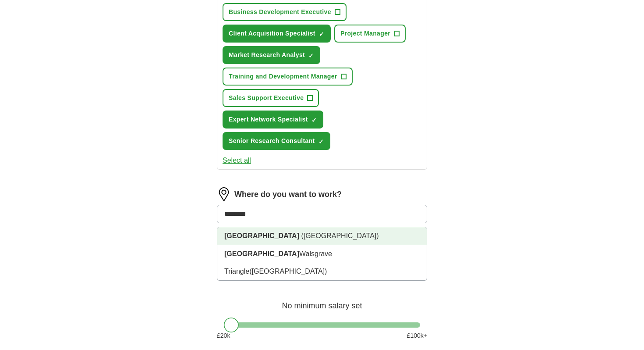 This screenshot has height=350, width=644. I want to click on button: Project Manager, so click(370, 33).